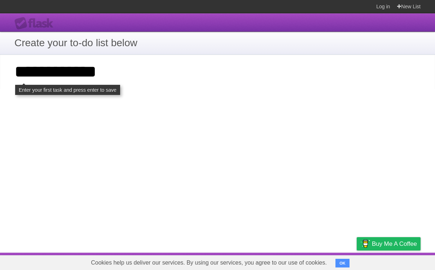  What do you see at coordinates (268, 261) in the screenshot?
I see `a: About` at bounding box center [268, 261].